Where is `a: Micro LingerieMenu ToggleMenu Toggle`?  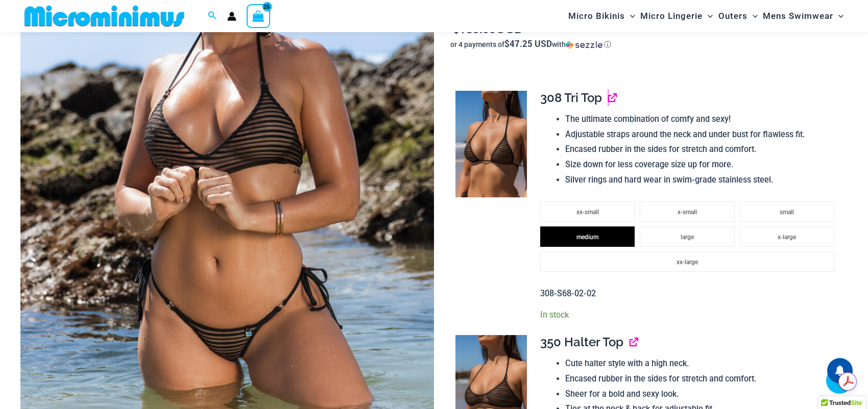
a: Micro LingerieMenu ToggleMenu Toggle is located at coordinates (677, 16).